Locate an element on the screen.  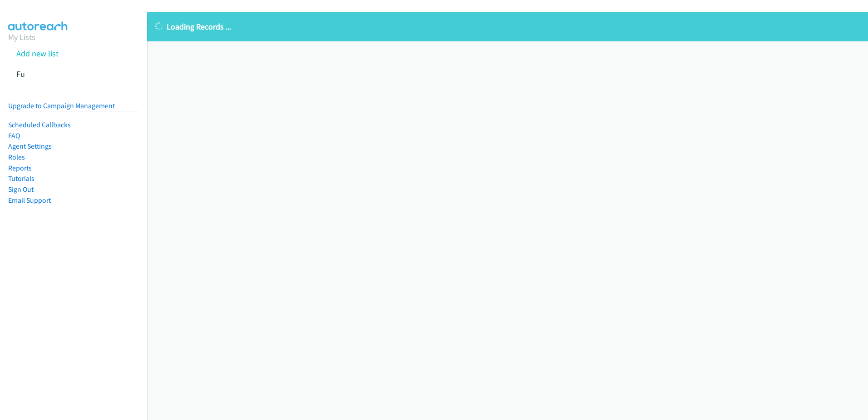
a: Reports is located at coordinates (20, 167).